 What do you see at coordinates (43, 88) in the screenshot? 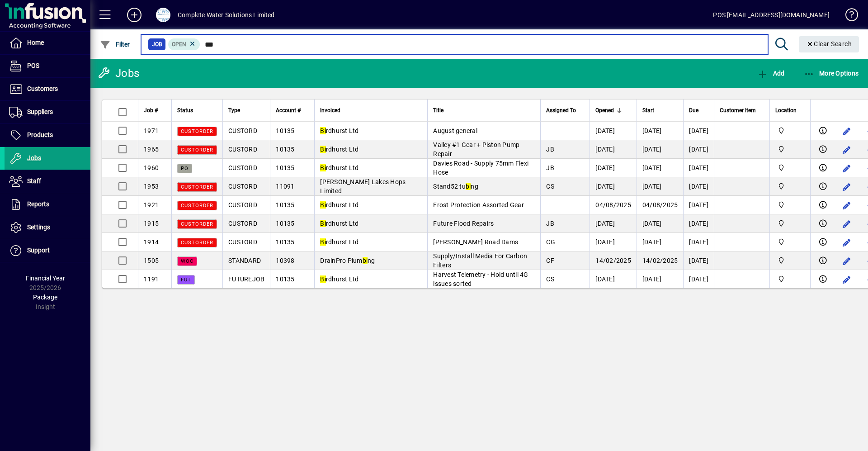
I see `span: Customers` at bounding box center [43, 88].